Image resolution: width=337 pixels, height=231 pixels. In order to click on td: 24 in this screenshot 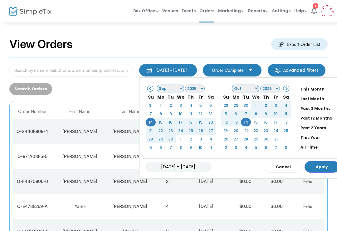, I will do `click(276, 130)`.